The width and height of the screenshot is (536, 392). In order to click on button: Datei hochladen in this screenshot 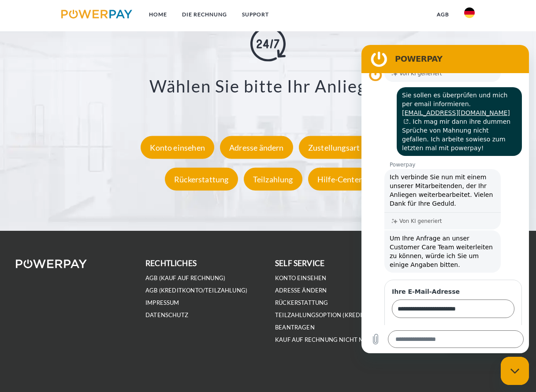, I will do `click(14, 294)`.